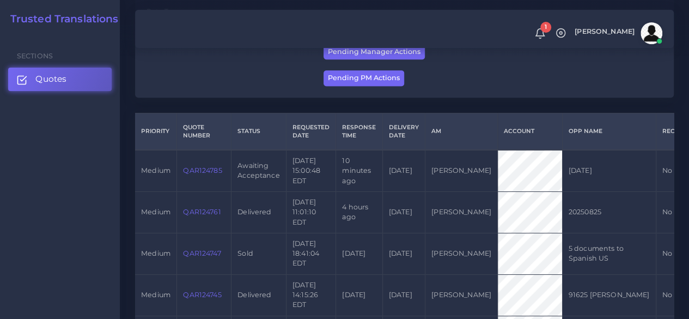 The height and width of the screenshot is (319, 689). Describe the element at coordinates (669, 131) in the screenshot. I see `th: REC` at that location.